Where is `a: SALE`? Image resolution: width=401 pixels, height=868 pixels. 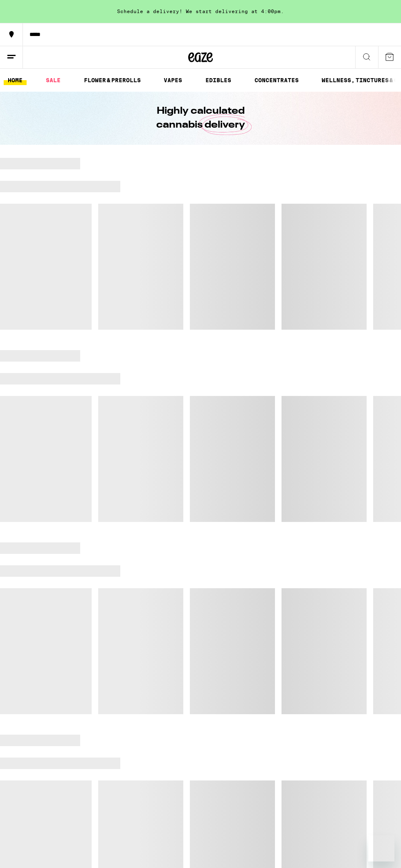
a: SALE is located at coordinates (53, 80).